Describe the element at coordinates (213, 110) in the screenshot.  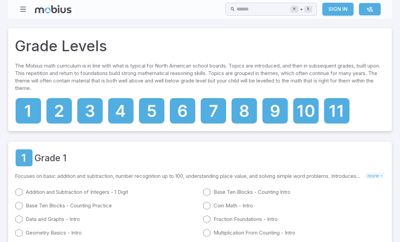
I see `a: Grade 7` at that location.